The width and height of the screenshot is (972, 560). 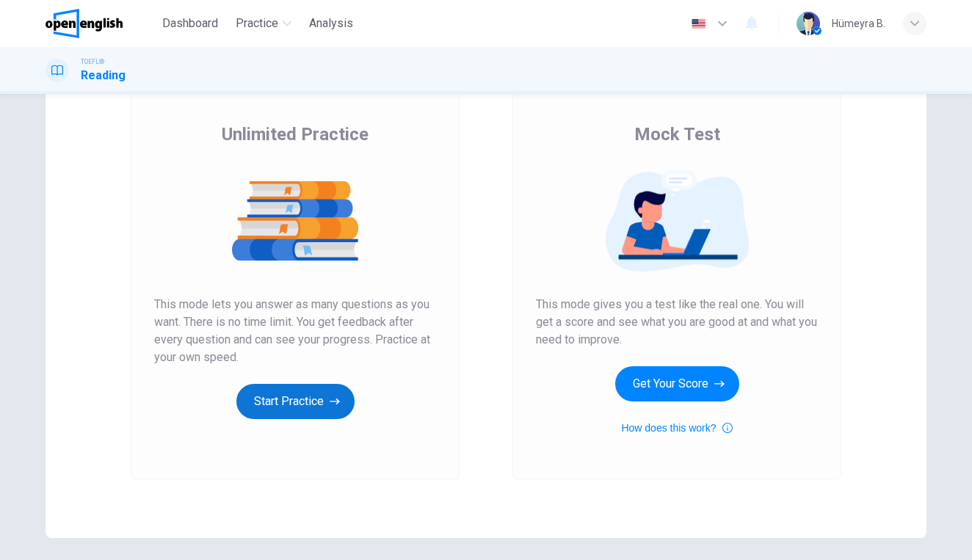 I want to click on span: TOEFL®, so click(x=93, y=62).